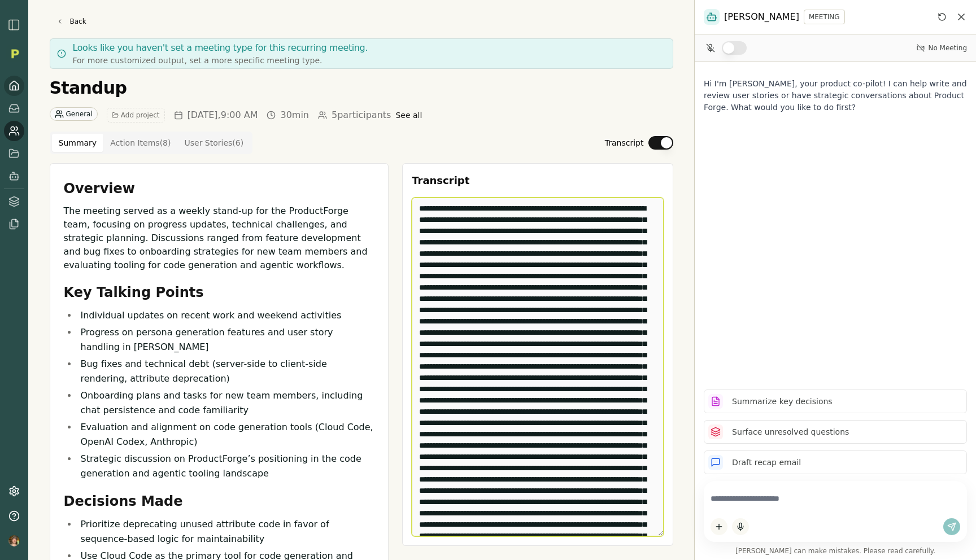 The width and height of the screenshot is (976, 560). What do you see at coordinates (74, 115) in the screenshot?
I see `button: General` at bounding box center [74, 115].